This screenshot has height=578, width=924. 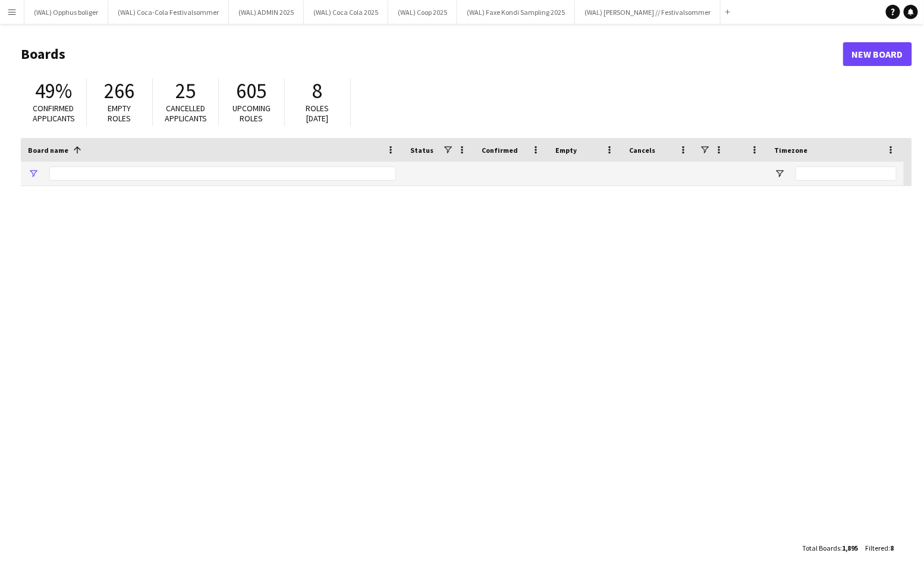 What do you see at coordinates (222, 174) in the screenshot?
I see `input: Board name Filter Input` at bounding box center [222, 174].